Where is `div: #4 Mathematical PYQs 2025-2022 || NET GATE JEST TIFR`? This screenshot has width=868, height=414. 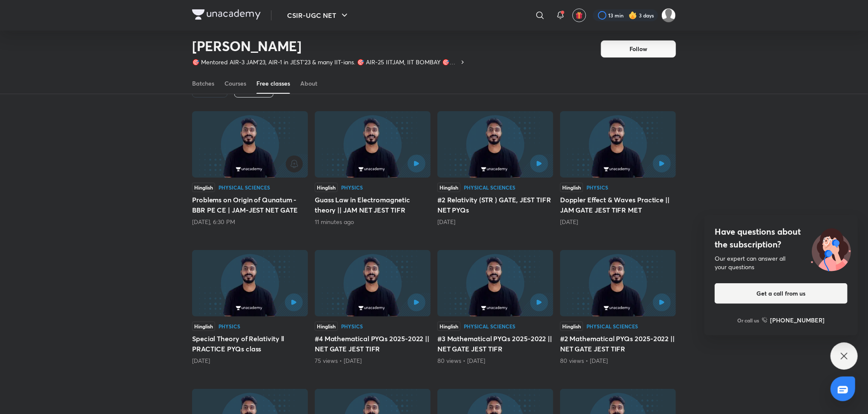
div: #4 Mathematical PYQs 2025-2022 || NET GATE JEST TIFR is located at coordinates (373, 307).